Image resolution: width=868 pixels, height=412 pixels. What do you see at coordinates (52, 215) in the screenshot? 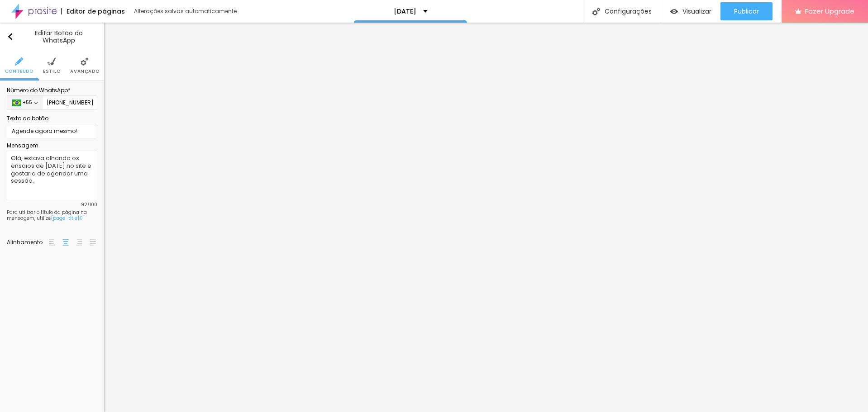
I see `p: Para utilizar o título da página na mensagem, utilize` at bounding box center [52, 215].